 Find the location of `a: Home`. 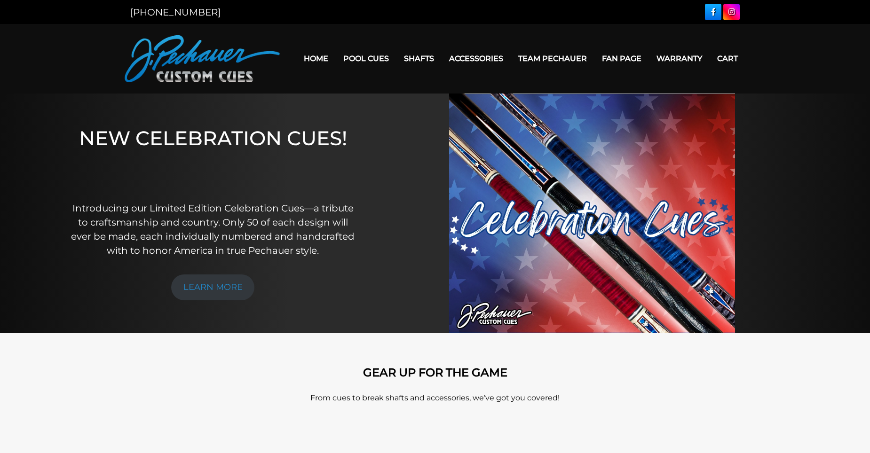

a: Home is located at coordinates (316, 58).